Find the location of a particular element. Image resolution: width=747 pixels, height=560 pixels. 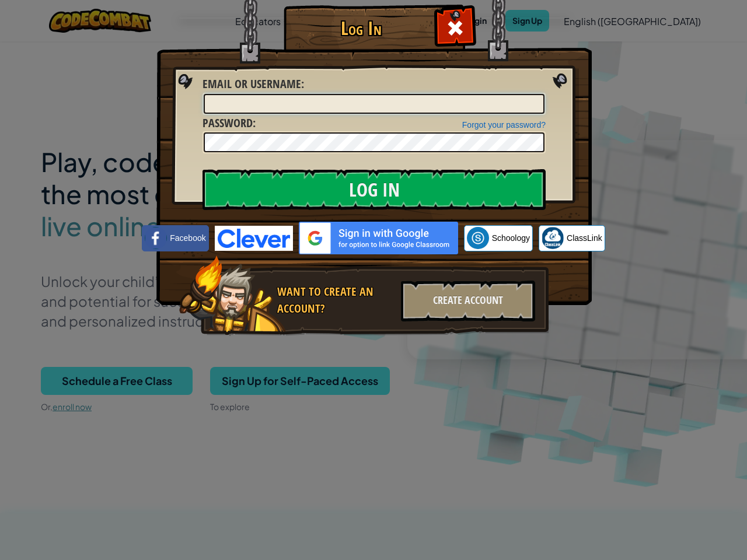

span: Email or Username is located at coordinates (252, 83).